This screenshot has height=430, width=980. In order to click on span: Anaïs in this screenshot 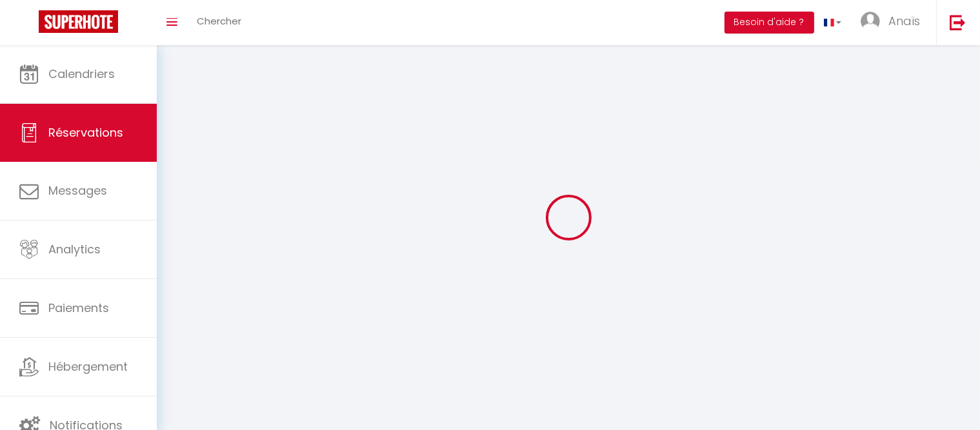, I will do `click(904, 21)`.